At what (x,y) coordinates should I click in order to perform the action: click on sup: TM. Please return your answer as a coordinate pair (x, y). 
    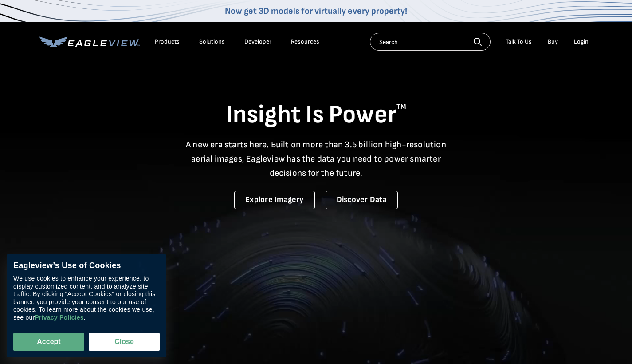
    Looking at the image, I should click on (401, 107).